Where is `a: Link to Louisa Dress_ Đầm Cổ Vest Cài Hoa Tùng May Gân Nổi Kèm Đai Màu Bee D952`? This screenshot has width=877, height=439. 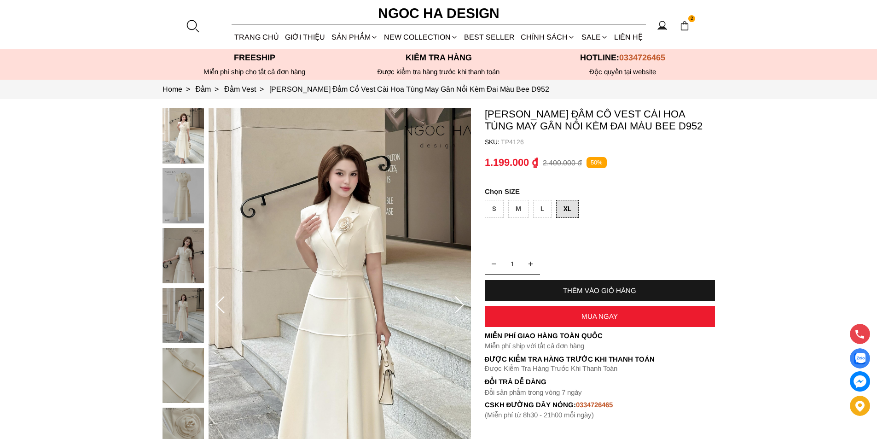
a: Link to Louisa Dress_ Đầm Cổ Vest Cài Hoa Tùng May Gân Nổi Kèm Đai Màu Bee D952 is located at coordinates (409, 89).